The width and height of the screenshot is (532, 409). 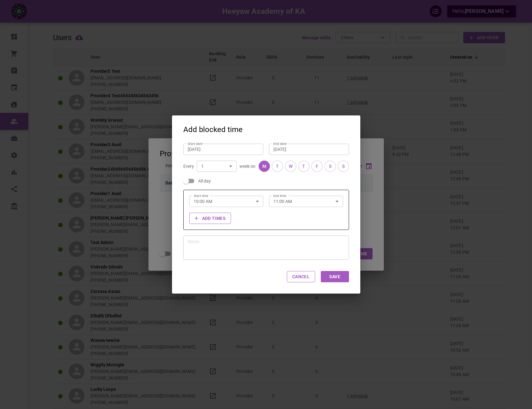 What do you see at coordinates (290, 166) in the screenshot?
I see `div: W` at bounding box center [290, 166].